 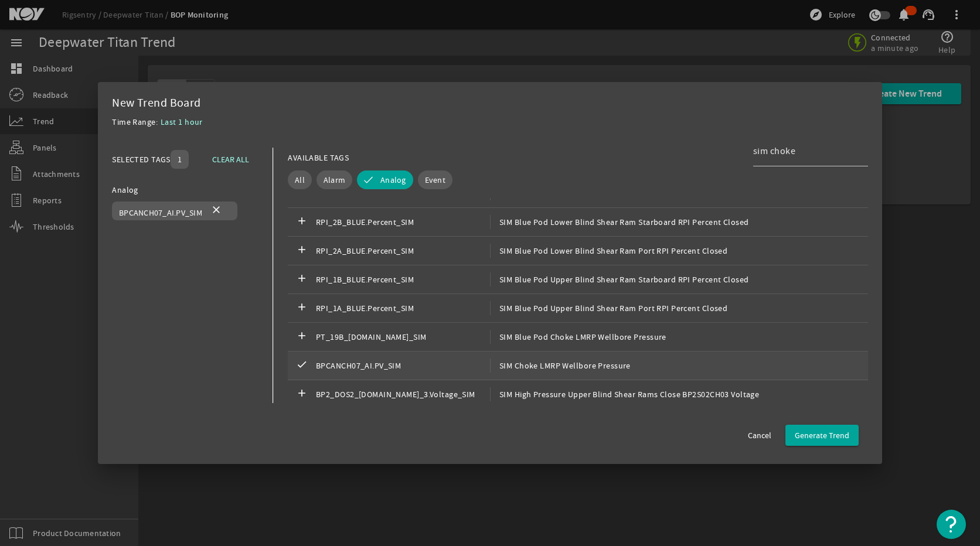 What do you see at coordinates (620, 279) in the screenshot?
I see `span: SIM Blue Pod Upper Blind Shear Ram Starboard RPI Percent Closed` at bounding box center [620, 279].